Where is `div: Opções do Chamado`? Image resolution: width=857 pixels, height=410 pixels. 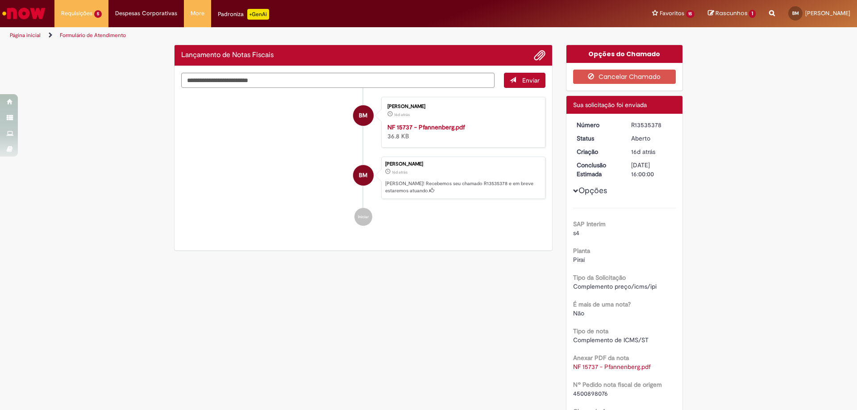 div: Opções do Chamado is located at coordinates (625, 54).